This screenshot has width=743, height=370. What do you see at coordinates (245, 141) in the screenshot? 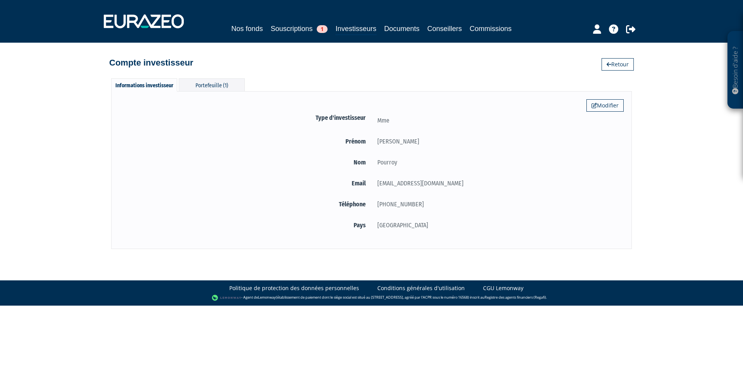
I see `label: Prénom` at bounding box center [245, 141].